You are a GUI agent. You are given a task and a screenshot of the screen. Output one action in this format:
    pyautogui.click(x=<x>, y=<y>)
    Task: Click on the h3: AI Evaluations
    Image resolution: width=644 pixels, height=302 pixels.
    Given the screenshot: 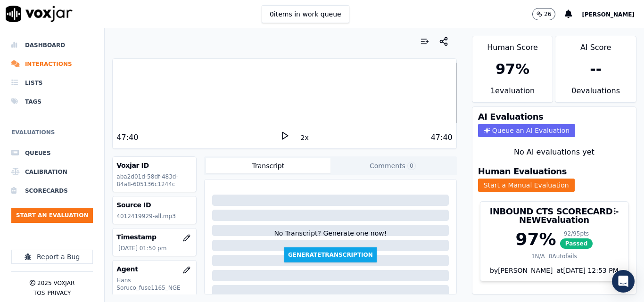 What is the action you would take?
    pyautogui.click(x=510, y=117)
    